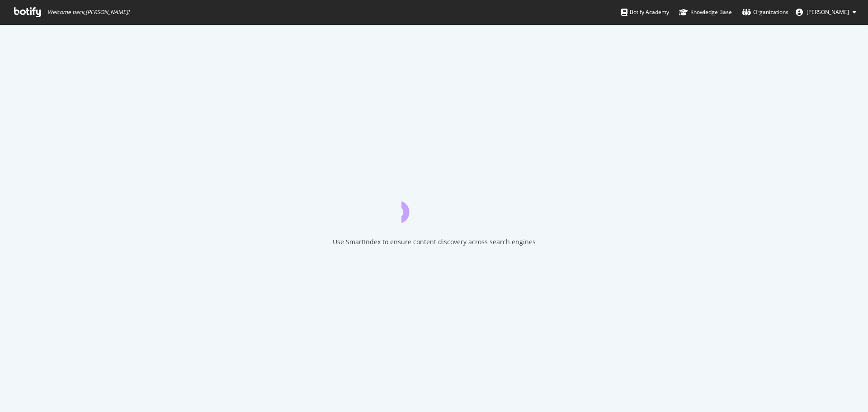 This screenshot has height=412, width=868. Describe the element at coordinates (645, 12) in the screenshot. I see `div: Botify Academy` at that location.